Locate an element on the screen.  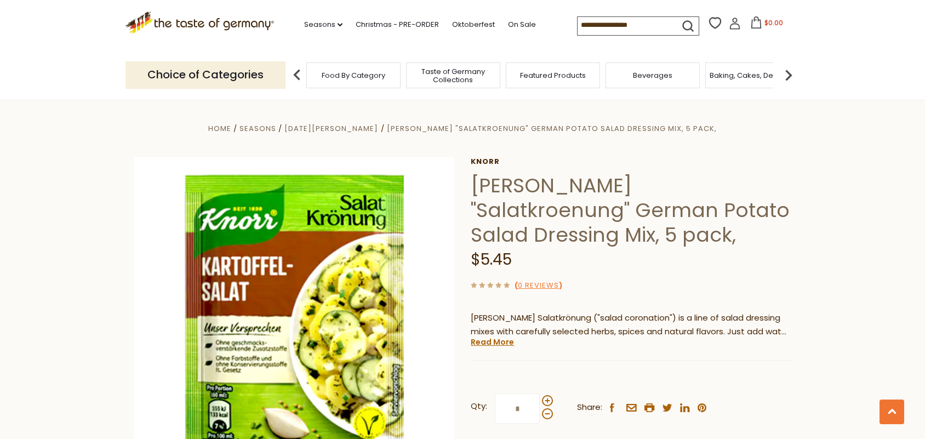
a: Baking, Cakes, Desserts is located at coordinates (751, 75).